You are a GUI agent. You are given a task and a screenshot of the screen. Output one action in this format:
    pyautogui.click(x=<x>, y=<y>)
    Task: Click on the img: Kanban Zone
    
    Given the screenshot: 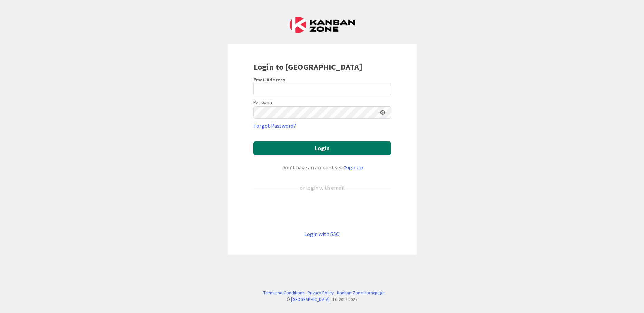 What is the action you would take?
    pyautogui.click(x=322, y=25)
    